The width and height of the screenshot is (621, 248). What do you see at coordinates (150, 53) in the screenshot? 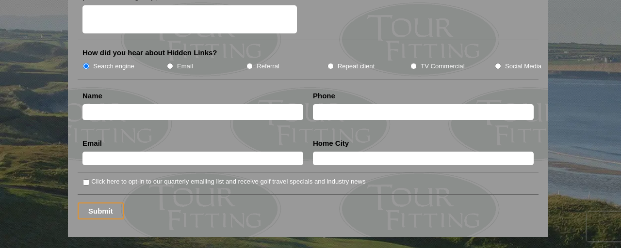
I see `label: How did you hear about Hidden Links?` at bounding box center [150, 53].